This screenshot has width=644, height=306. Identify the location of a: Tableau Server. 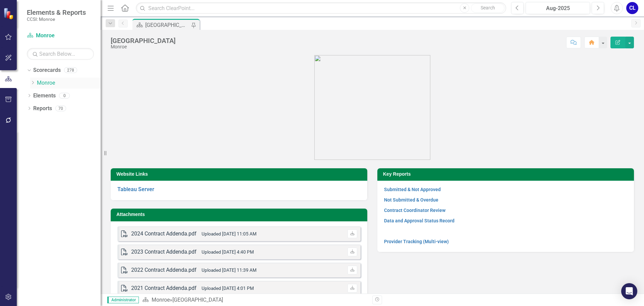
(136, 189).